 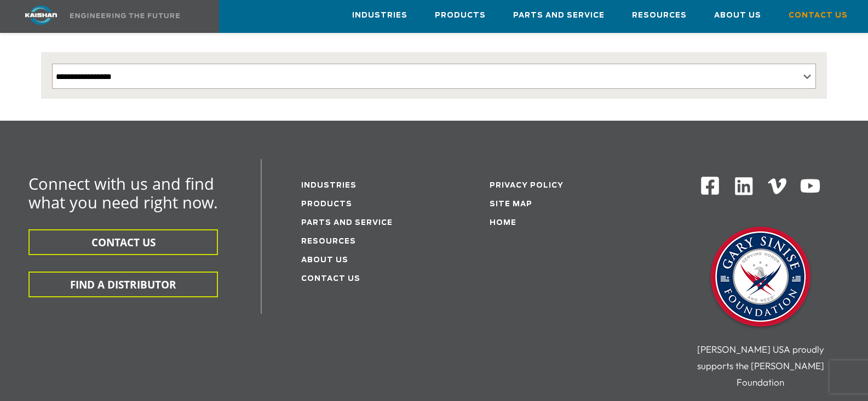 I want to click on a: Privacy Policy, so click(x=527, y=185).